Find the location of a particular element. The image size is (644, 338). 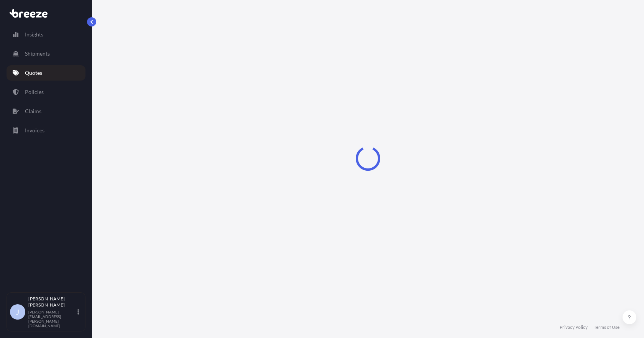

a: Invoices is located at coordinates (46, 130).